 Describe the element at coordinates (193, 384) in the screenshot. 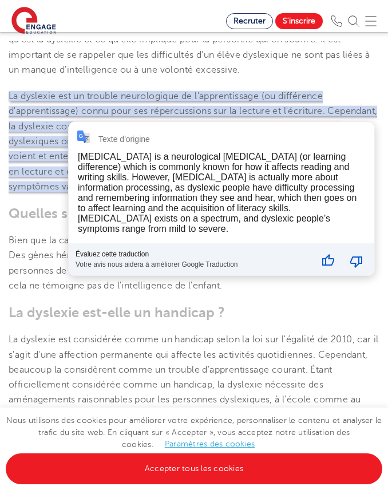

I see `font: La dyslexie est considérée comme un handicap selon la loi sur l'égalité de 2010, car il s'agit d'...` at that location.